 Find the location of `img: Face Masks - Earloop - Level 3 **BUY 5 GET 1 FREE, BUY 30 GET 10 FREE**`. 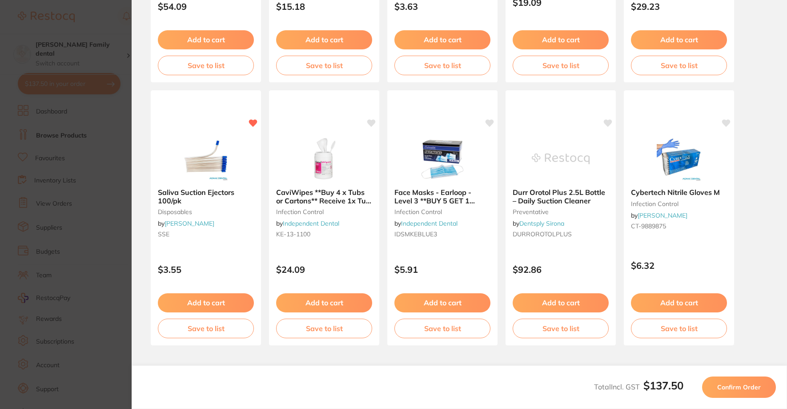

img: Face Masks - Earloop - Level 3 **BUY 5 GET 1 FREE, BUY 30 GET 10 FREE** is located at coordinates (443, 159).